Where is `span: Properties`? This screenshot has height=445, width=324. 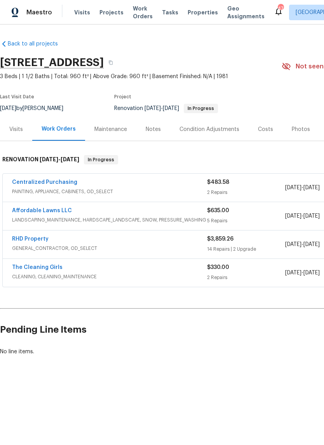
span: Properties is located at coordinates (203, 12).